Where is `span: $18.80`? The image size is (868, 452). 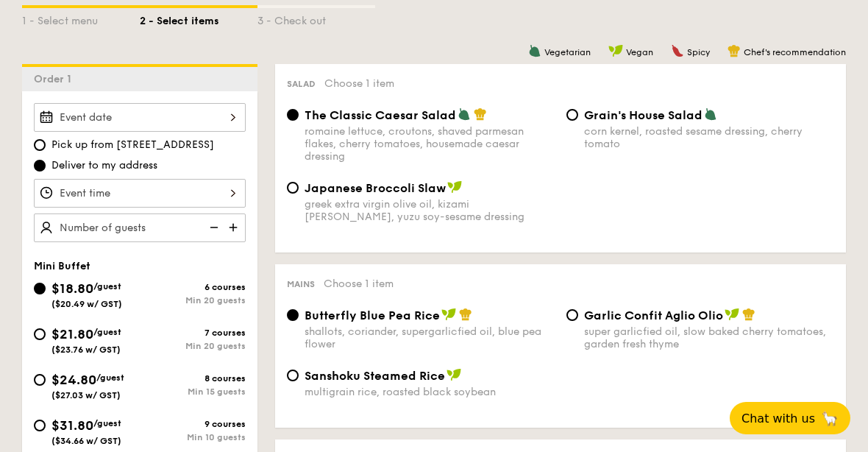 span: $18.80 is located at coordinates (72, 288).